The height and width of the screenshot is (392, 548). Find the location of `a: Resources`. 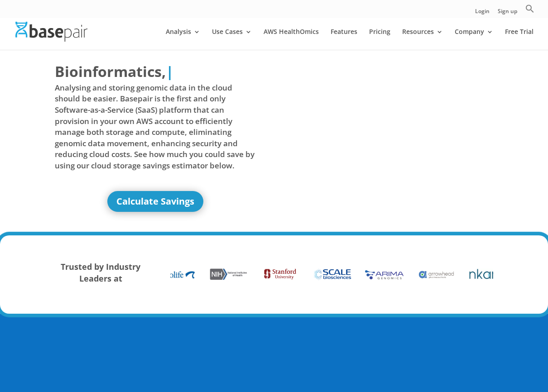

a: Resources is located at coordinates (422, 39).